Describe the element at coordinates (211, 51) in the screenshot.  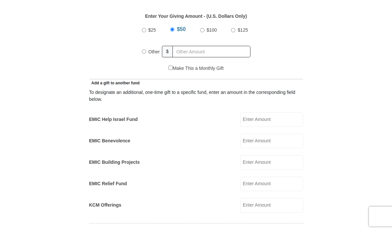
I see `input: Other Amount` at that location.